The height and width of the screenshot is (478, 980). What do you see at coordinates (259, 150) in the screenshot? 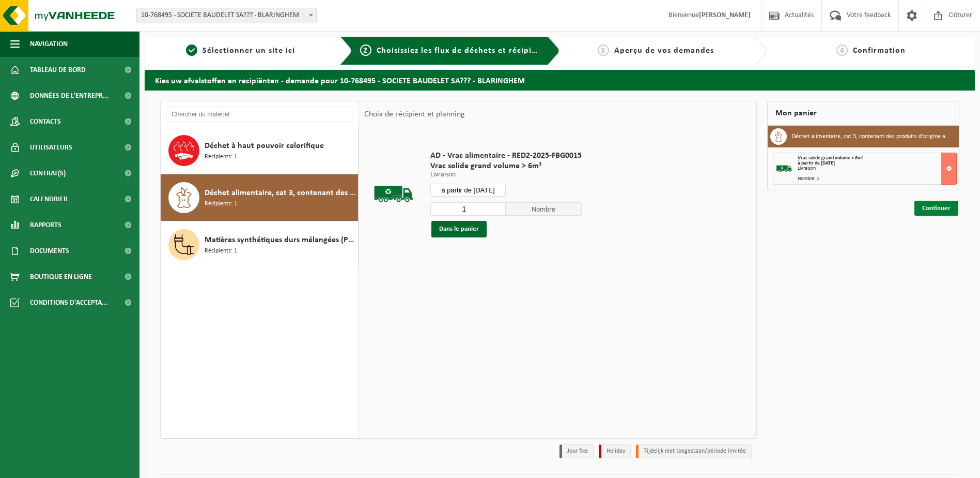
I see `button: Déchet à haut pouvoir calorifique Récipients: 1` at bounding box center [259, 150].